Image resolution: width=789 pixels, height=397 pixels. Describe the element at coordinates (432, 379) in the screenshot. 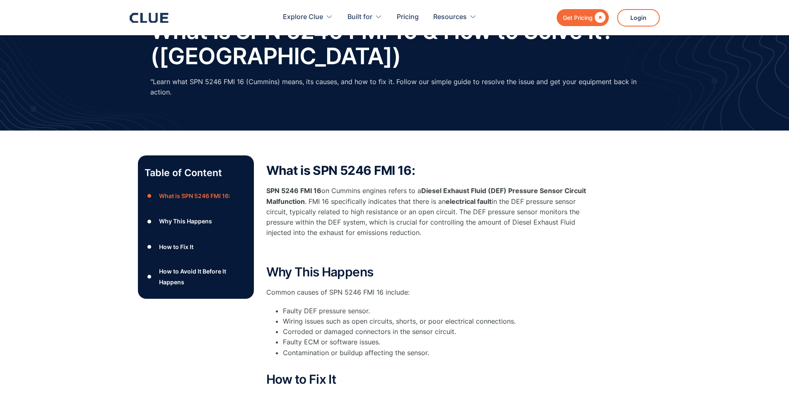

I see `h2: How to Fix It` at that location.